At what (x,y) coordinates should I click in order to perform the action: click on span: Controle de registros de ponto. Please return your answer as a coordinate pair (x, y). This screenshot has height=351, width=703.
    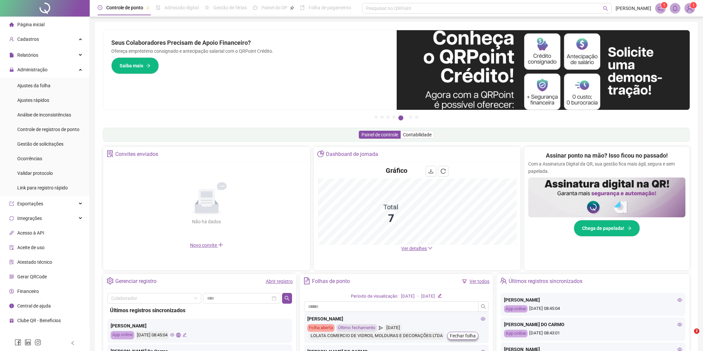
    Looking at the image, I should click on (48, 129).